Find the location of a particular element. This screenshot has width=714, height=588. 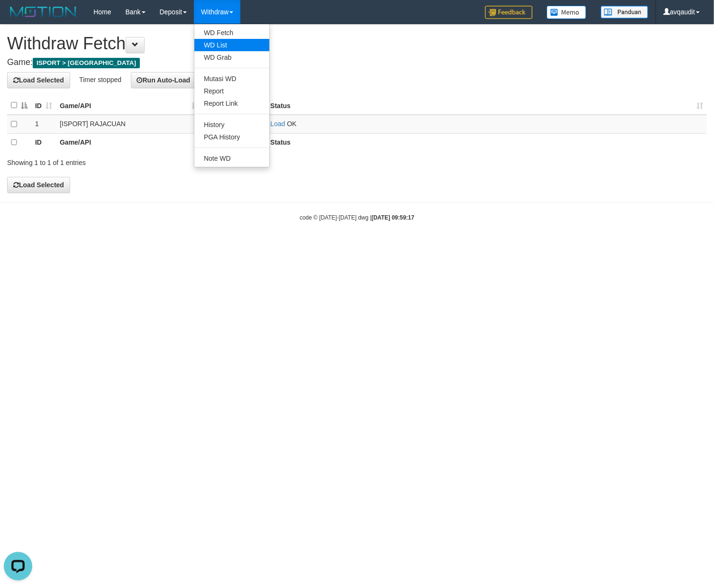

a: WD Grab is located at coordinates (232, 57).